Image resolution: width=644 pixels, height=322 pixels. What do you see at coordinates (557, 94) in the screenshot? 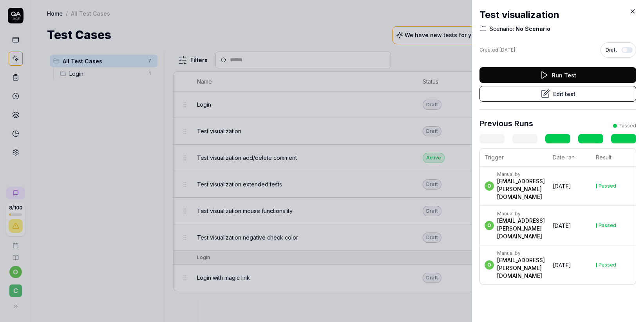
I see `a: Edit test` at bounding box center [557, 94].